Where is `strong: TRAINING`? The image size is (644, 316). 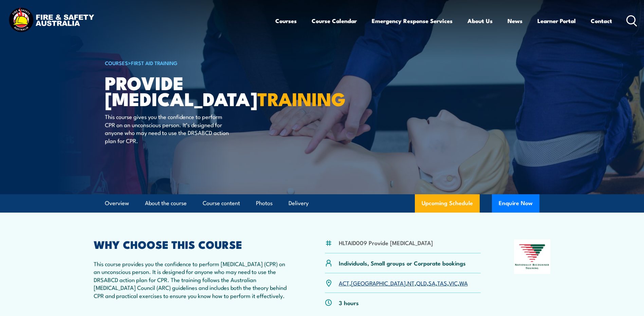 strong: TRAINING is located at coordinates (302, 98).